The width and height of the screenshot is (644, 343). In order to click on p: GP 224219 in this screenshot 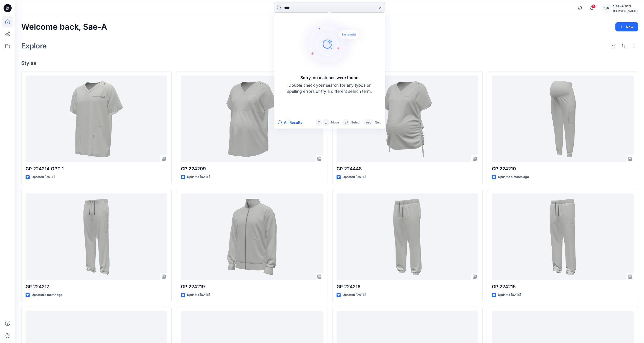, I will do `click(252, 287)`.